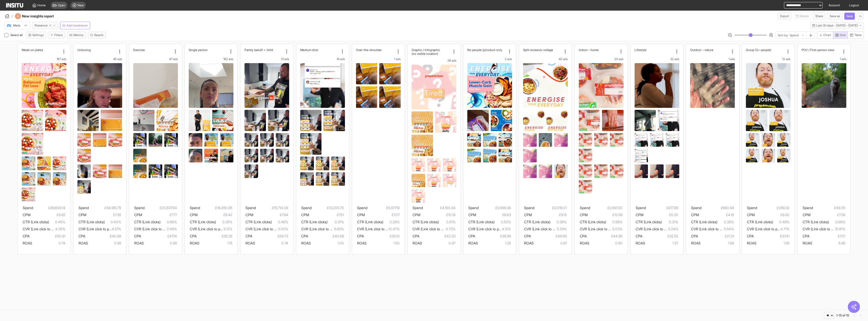 This screenshot has width=868, height=321. I want to click on div: Single person, so click(208, 50).